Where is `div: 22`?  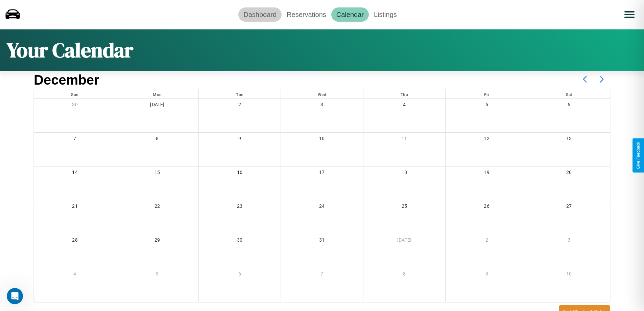 div: 22 is located at coordinates (158, 207).